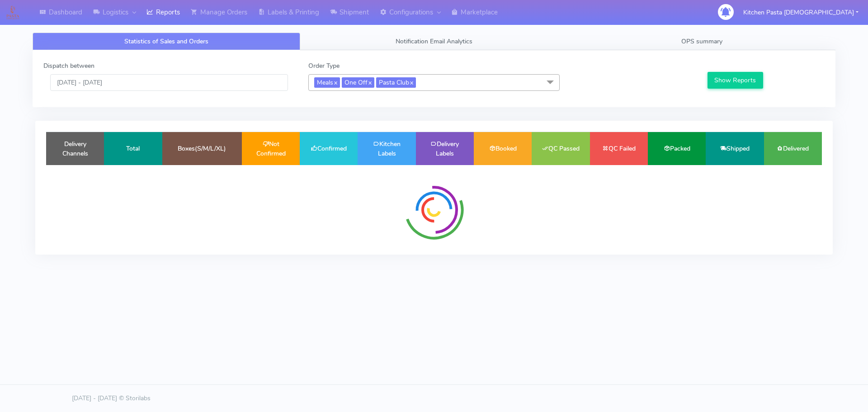 The width and height of the screenshot is (868, 412). Describe the element at coordinates (68, 66) in the screenshot. I see `label: Dispatch between` at that location.